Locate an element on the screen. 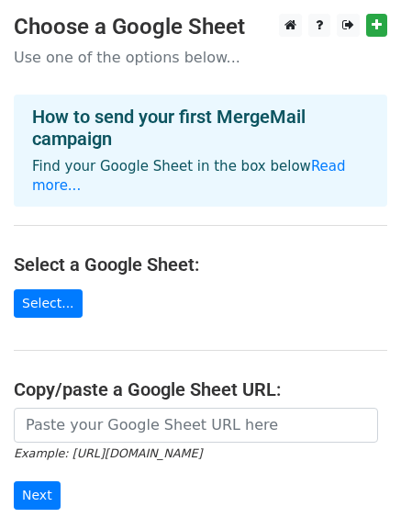  a: Select... is located at coordinates (48, 303).